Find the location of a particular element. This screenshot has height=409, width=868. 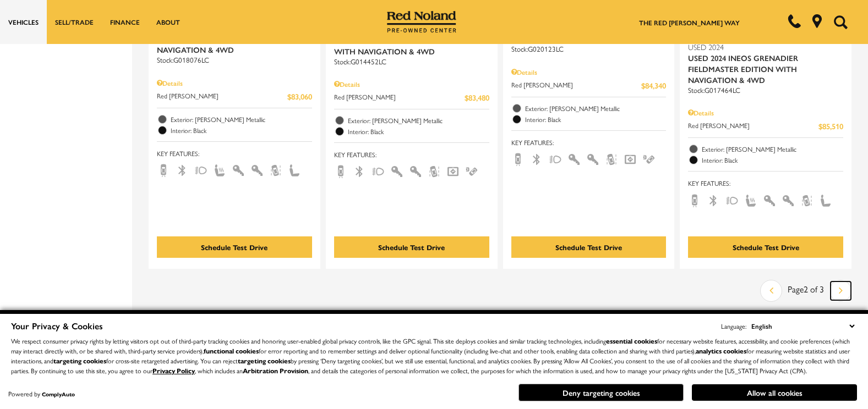

a: Red Noland Pre-Owned is located at coordinates (422, 21).